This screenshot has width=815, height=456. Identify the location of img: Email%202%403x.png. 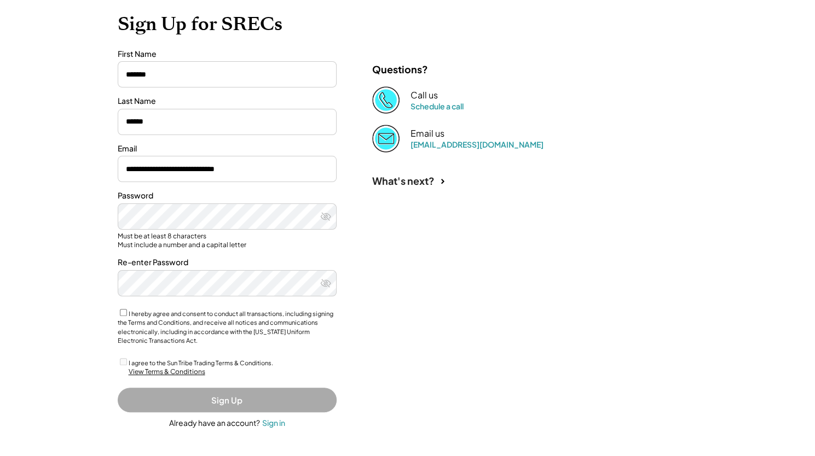
(386, 138).